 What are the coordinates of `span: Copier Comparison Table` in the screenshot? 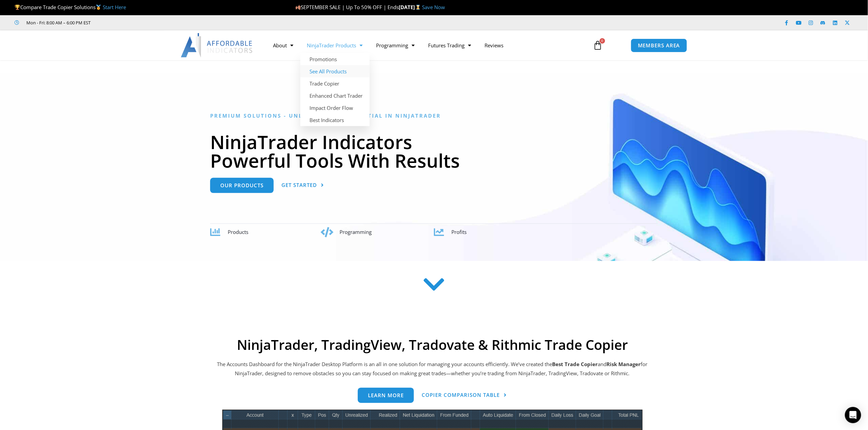 It's located at (460, 395).